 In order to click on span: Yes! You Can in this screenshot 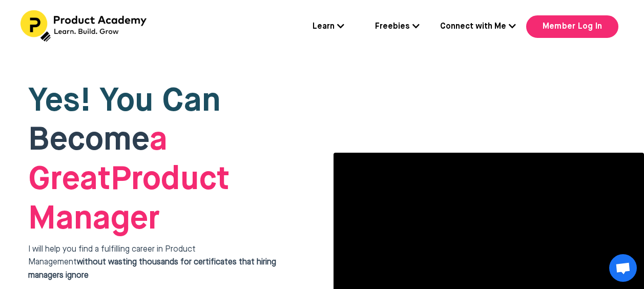, I will do `click(124, 101)`.